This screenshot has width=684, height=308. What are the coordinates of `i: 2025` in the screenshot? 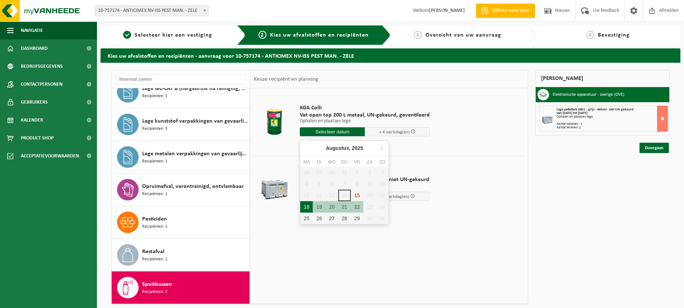 It's located at (357, 148).